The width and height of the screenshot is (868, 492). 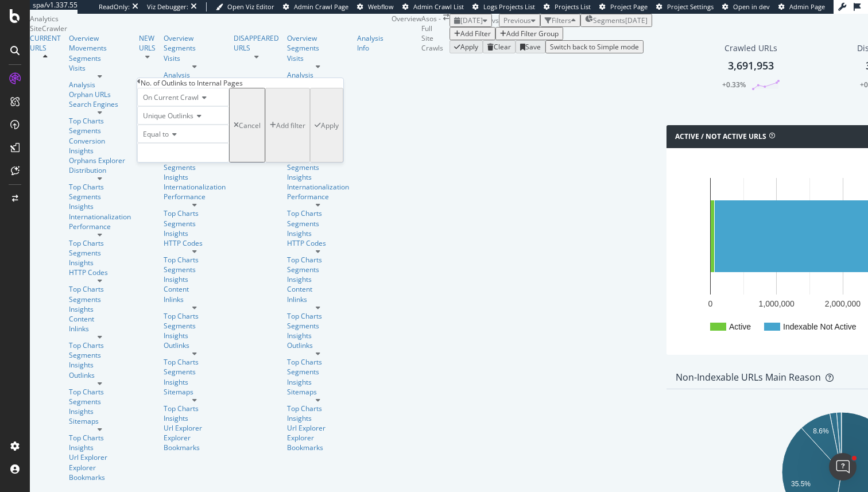 What do you see at coordinates (752, 6) in the screenshot?
I see `span: Open in dev` at bounding box center [752, 6].